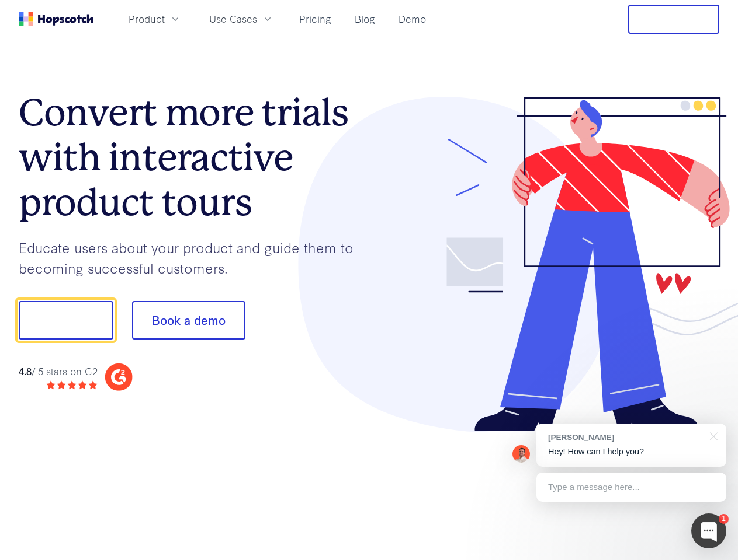 The image size is (738, 560). What do you see at coordinates (233, 19) in the screenshot?
I see `span: Use Cases` at bounding box center [233, 19].